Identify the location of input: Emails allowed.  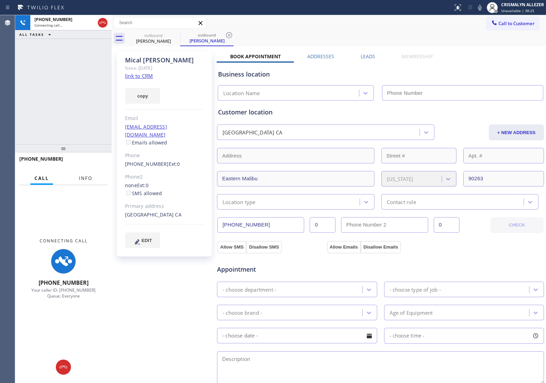
(129, 142).